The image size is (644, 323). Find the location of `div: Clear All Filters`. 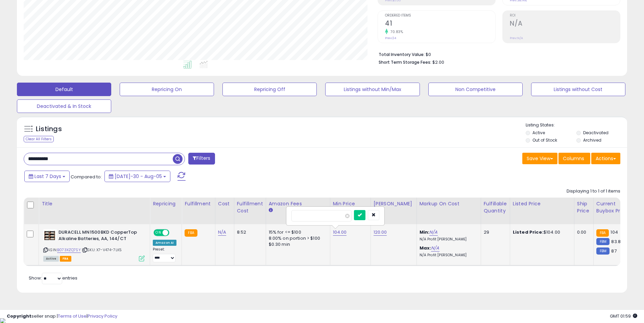

div: Clear All Filters is located at coordinates (39, 139).